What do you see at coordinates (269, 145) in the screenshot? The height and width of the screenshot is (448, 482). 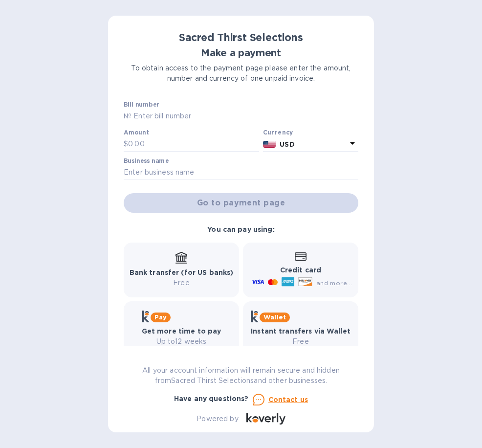 I see `img: USD` at bounding box center [269, 145].